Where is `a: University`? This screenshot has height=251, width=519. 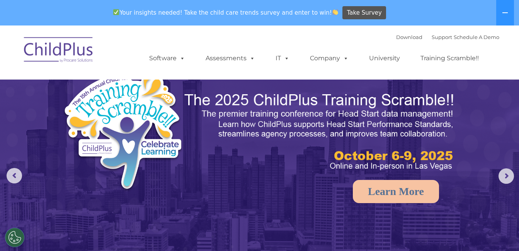 a: University is located at coordinates (385, 58).